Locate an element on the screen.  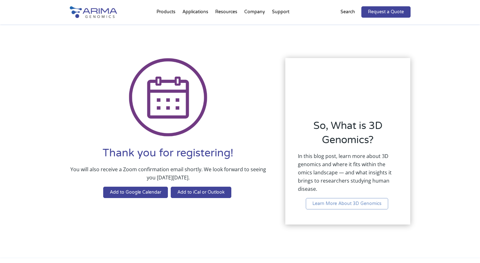
a: Add to iCal or Outlook is located at coordinates (201, 193).